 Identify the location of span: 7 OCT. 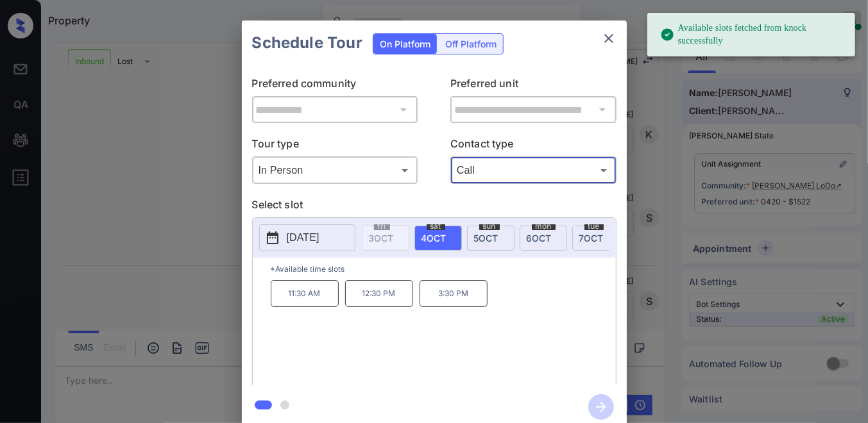
(591, 238).